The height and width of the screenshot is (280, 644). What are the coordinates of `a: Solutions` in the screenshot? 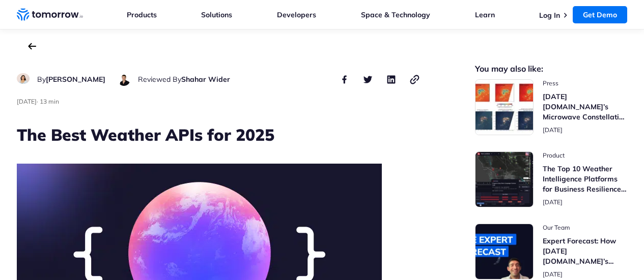 It's located at (216, 15).